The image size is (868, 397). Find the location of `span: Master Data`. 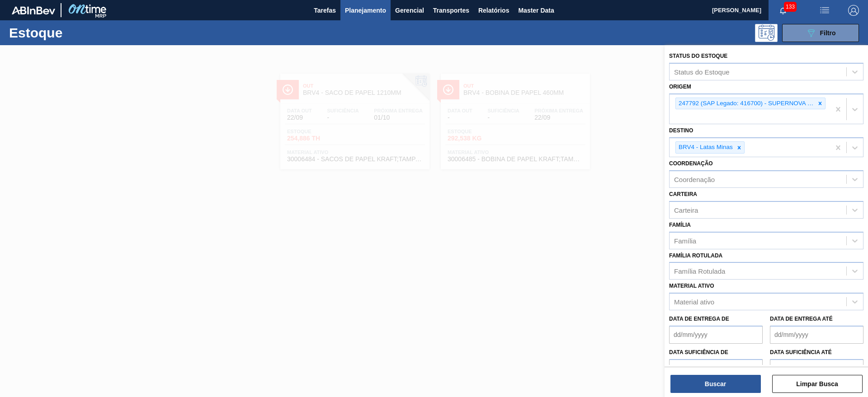

span: Master Data is located at coordinates (536, 10).